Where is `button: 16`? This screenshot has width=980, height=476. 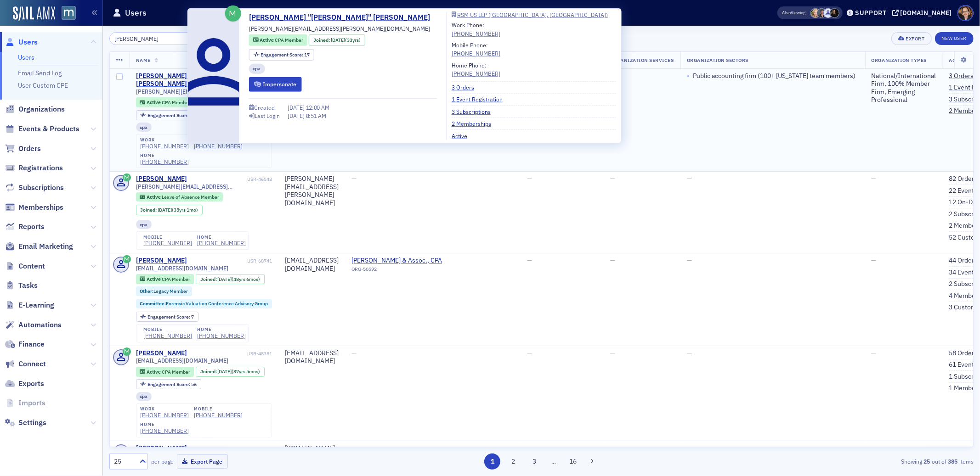 button: 16 is located at coordinates (572, 462).